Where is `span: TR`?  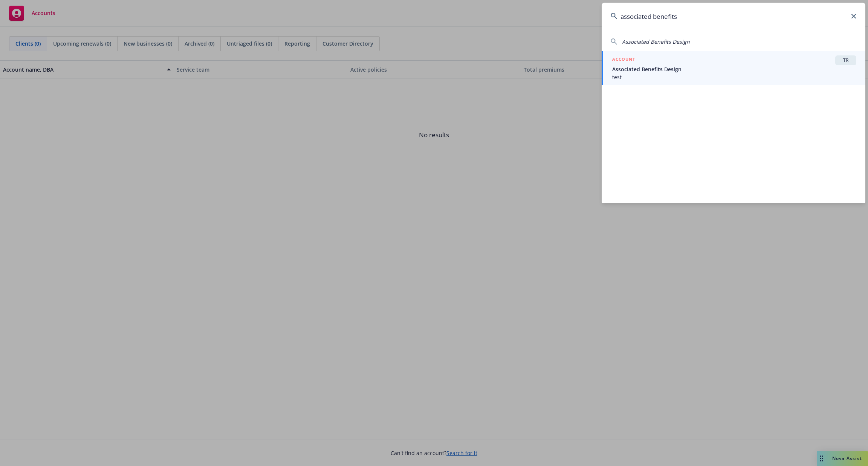 span: TR is located at coordinates (846, 60).